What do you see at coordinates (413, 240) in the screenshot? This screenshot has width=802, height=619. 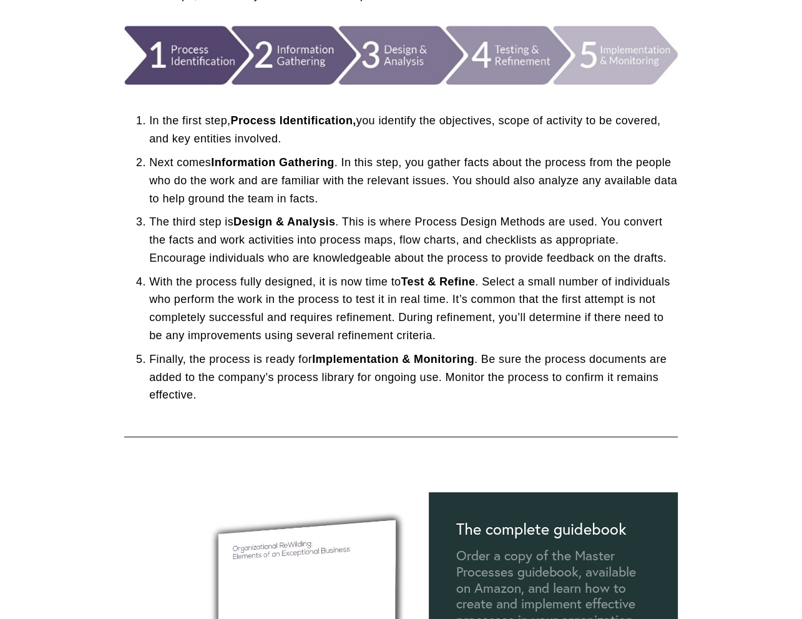 I see `p: The third step is . This is where Process Design Methods are used. You convert the facts and work...` at bounding box center [413, 240].